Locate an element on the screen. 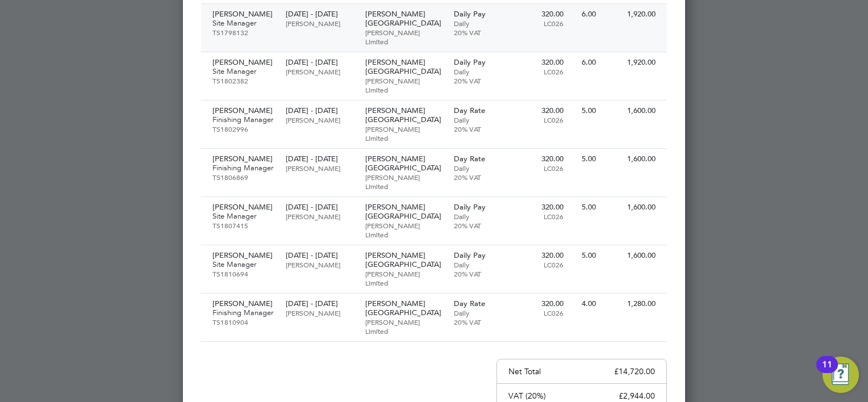  p: 1,280.00 is located at coordinates (631, 303).